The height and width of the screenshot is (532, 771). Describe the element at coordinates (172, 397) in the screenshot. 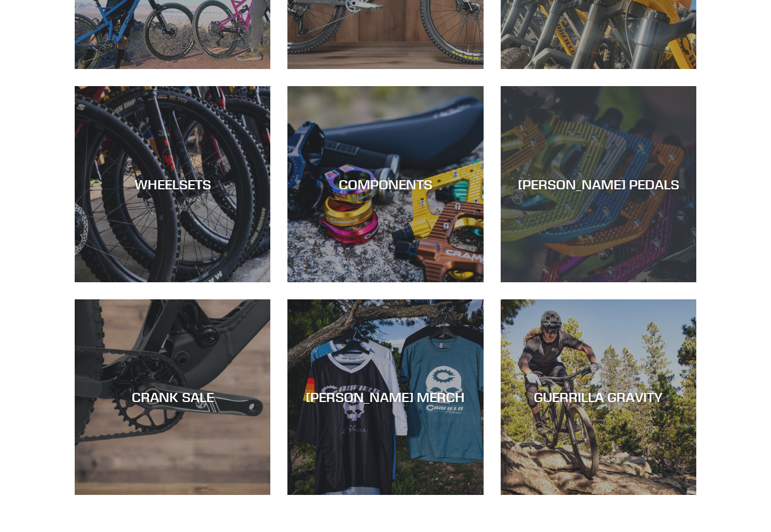

I see `a: CRANK SALE` at that location.